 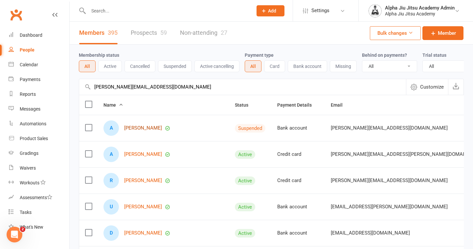 What do you see at coordinates (39, 109) in the screenshot?
I see `a: Messages` at bounding box center [39, 109].